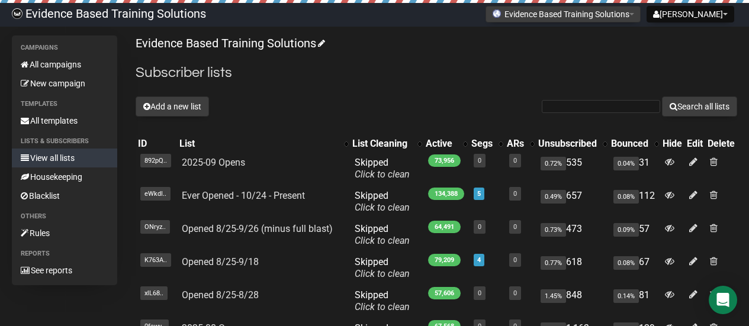  What do you see at coordinates (444, 260) in the screenshot?
I see `span: 79,209` at bounding box center [444, 260].